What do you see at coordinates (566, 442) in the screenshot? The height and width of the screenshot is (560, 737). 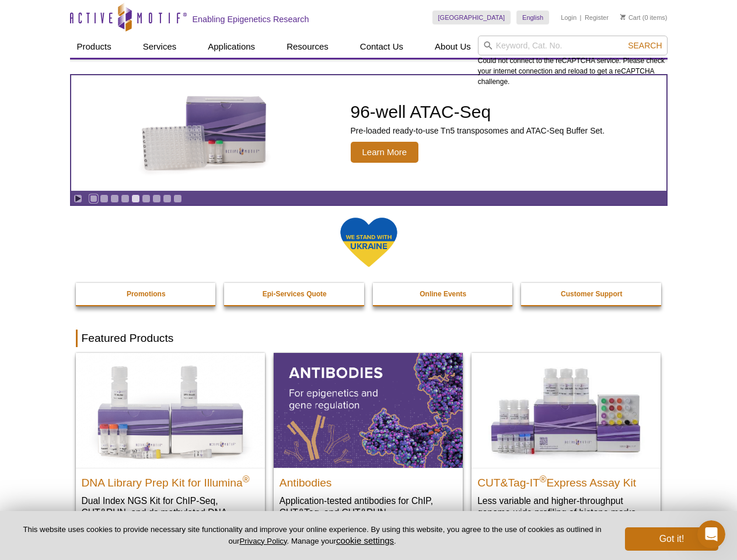 I see `a: CUT&Tag-IT® Express Assay Kit CUT&Tag-IT®Express Assay Kit Less variable and higher-throughput ge...` at bounding box center [566, 442].